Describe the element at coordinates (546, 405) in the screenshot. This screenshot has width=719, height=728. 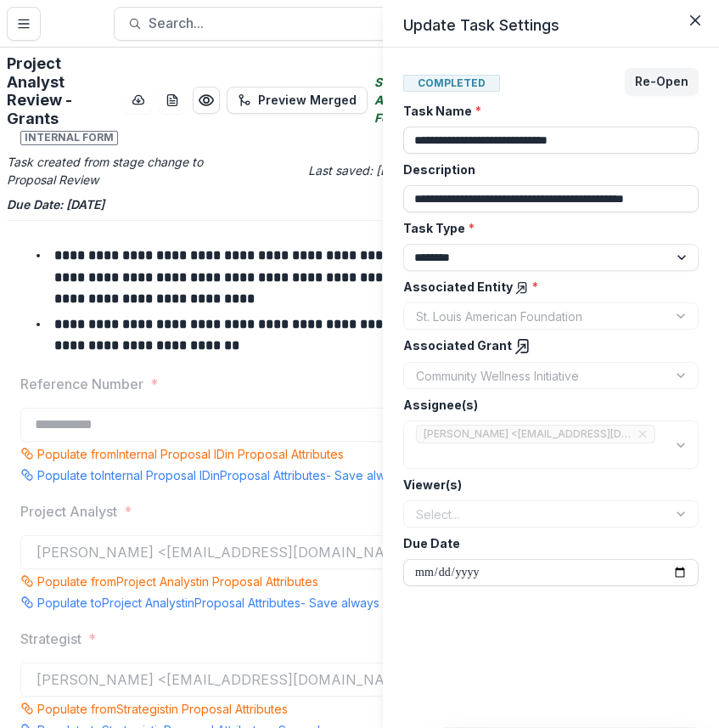
I see `label: Assignee(s)` at that location.